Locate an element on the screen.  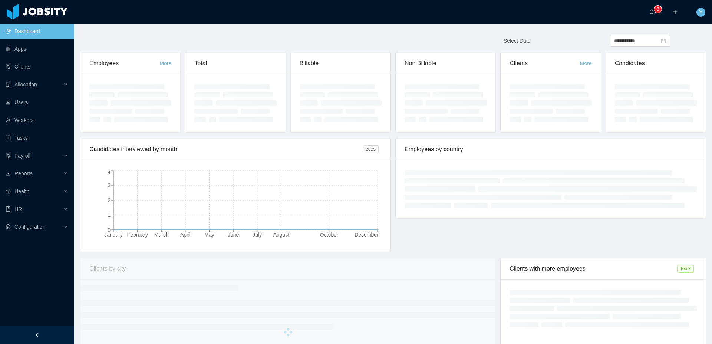
span: Reports is located at coordinates (23, 173).